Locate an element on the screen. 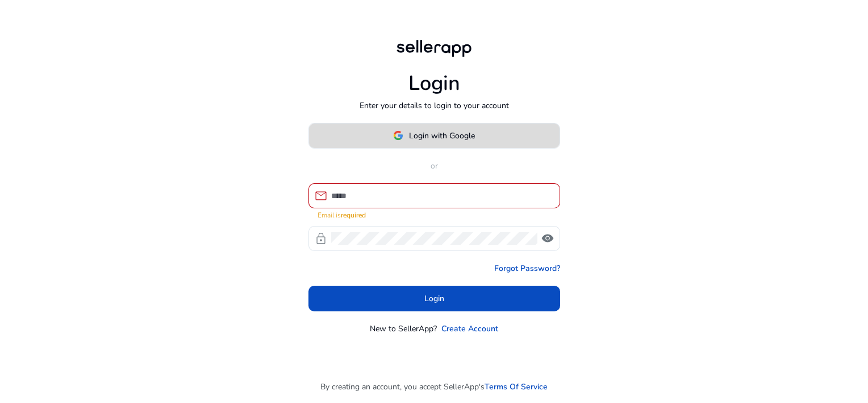 This screenshot has width=868, height=403. p: or is located at coordinates (434, 166).